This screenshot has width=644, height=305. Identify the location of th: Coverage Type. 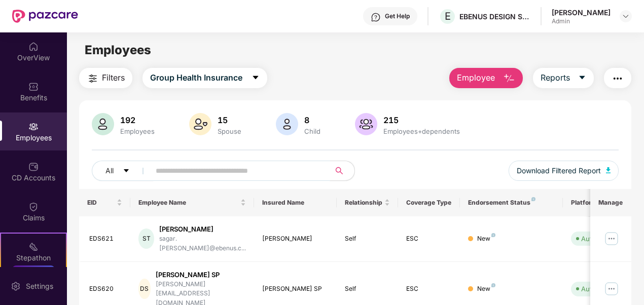
(429, 203).